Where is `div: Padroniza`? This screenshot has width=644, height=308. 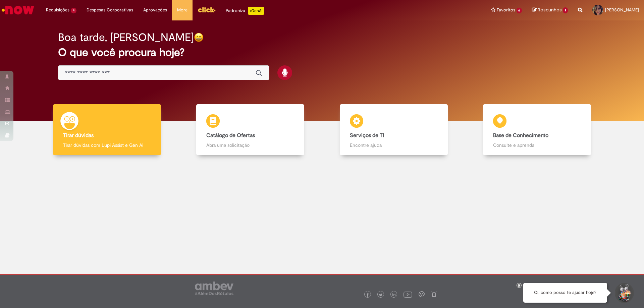
div: Padroniza is located at coordinates (245, 11).